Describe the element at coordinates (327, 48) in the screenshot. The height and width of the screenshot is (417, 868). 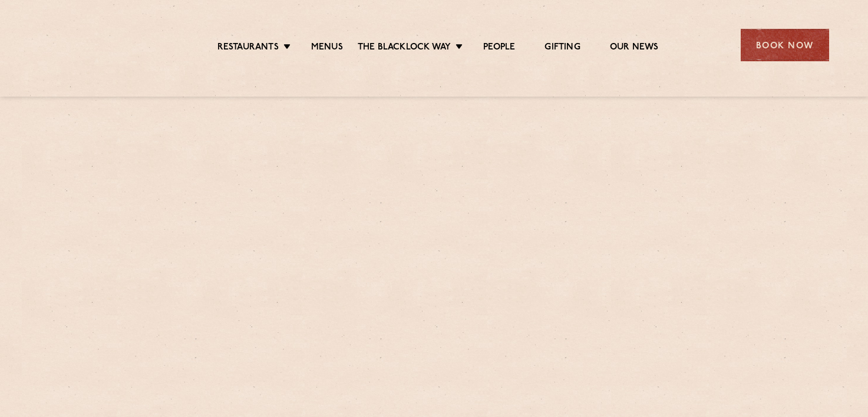
I see `a: Menus` at that location.